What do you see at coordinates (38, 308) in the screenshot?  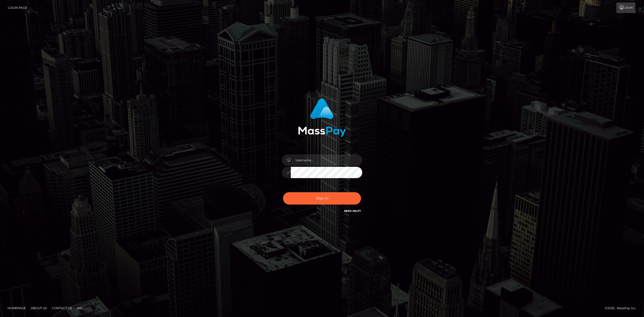 I see `a: About Us` at bounding box center [38, 308].